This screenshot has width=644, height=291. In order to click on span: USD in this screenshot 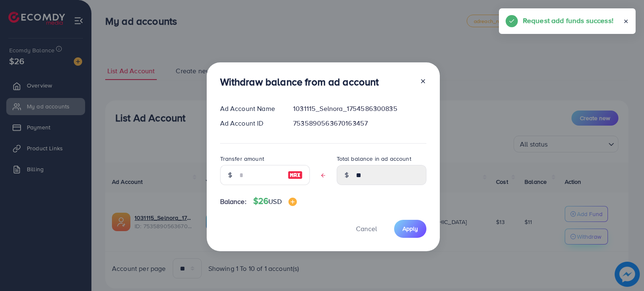, I will do `click(275, 202)`.